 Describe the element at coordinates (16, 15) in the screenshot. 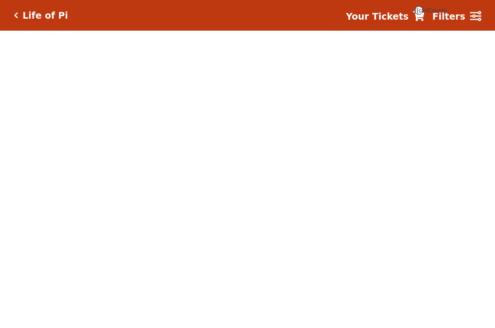

I see `a: Click here to go back to filters` at that location.